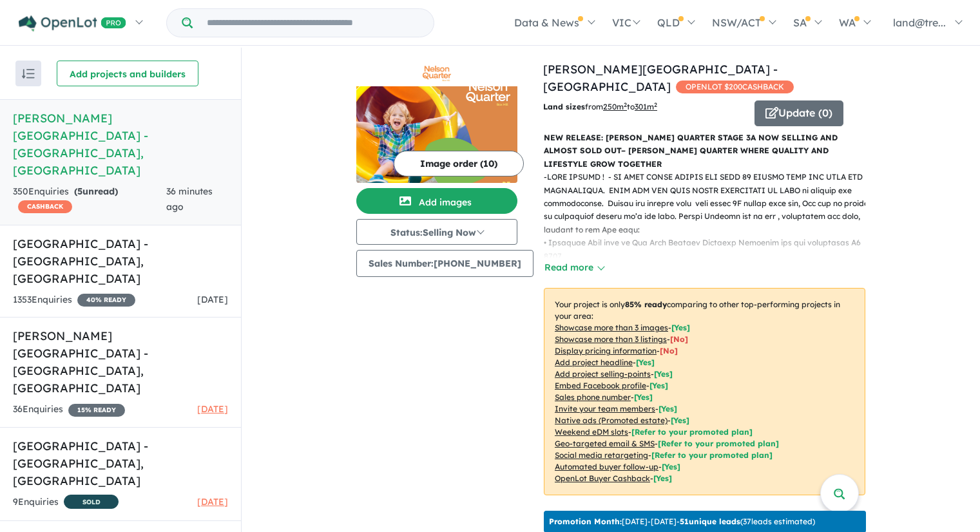 This screenshot has height=532, width=980. What do you see at coordinates (919, 23) in the screenshot?
I see `span: land@tre...` at bounding box center [919, 23].